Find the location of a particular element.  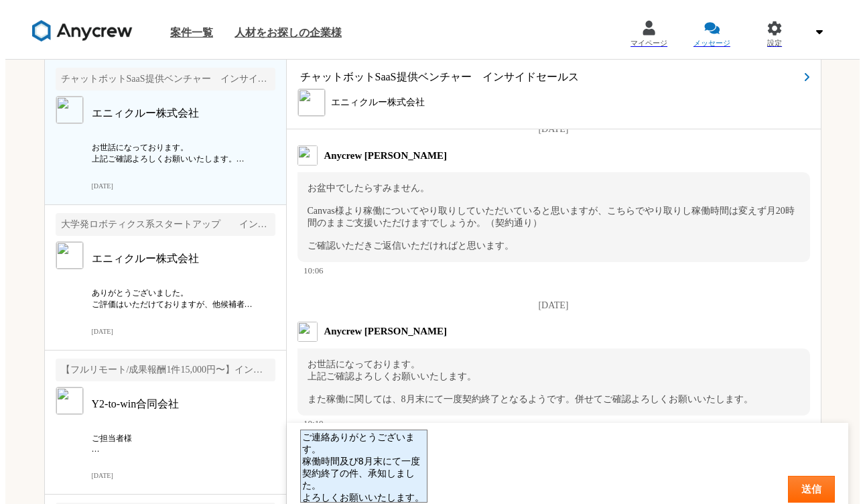

span: メッセージ is located at coordinates (712, 44).